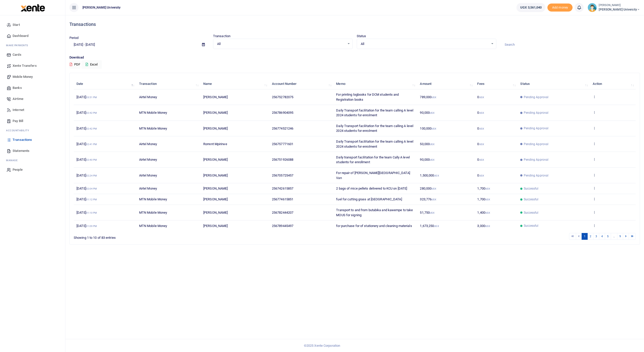 The width and height of the screenshot is (644, 352). I want to click on span: 256782444207, so click(282, 212).